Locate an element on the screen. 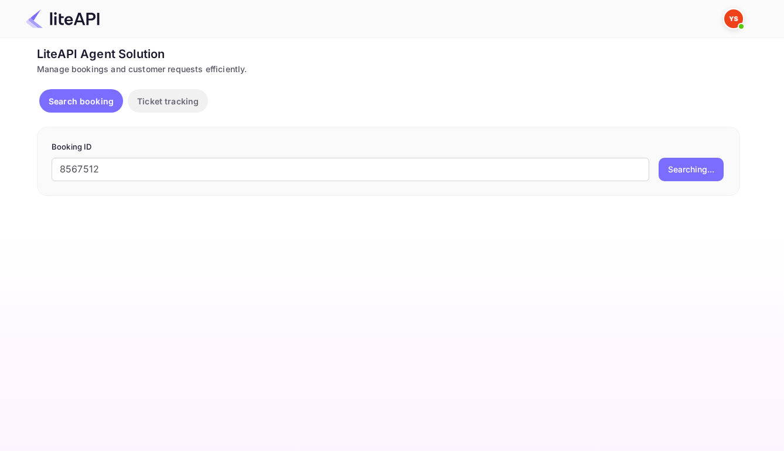  div: LiteAPI Agent Solution is located at coordinates (389, 54).